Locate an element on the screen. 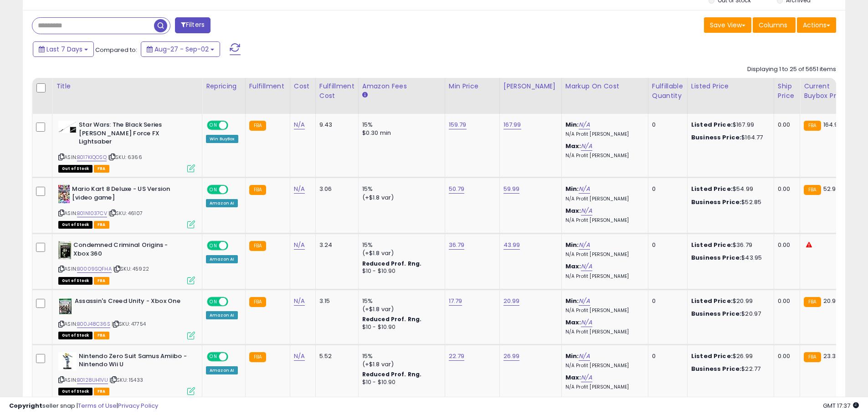 Image resolution: width=868 pixels, height=415 pixels. span: 2025-09-10 17:37 GMT is located at coordinates (840, 405).